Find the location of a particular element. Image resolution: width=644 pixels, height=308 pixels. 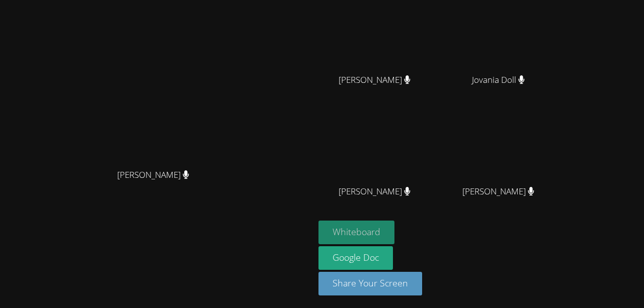

button: Share Your Screen is located at coordinates (370, 284).